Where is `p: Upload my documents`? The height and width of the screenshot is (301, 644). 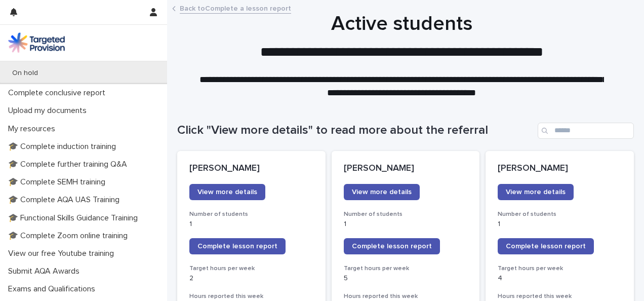
p: Upload my documents is located at coordinates (49, 110).